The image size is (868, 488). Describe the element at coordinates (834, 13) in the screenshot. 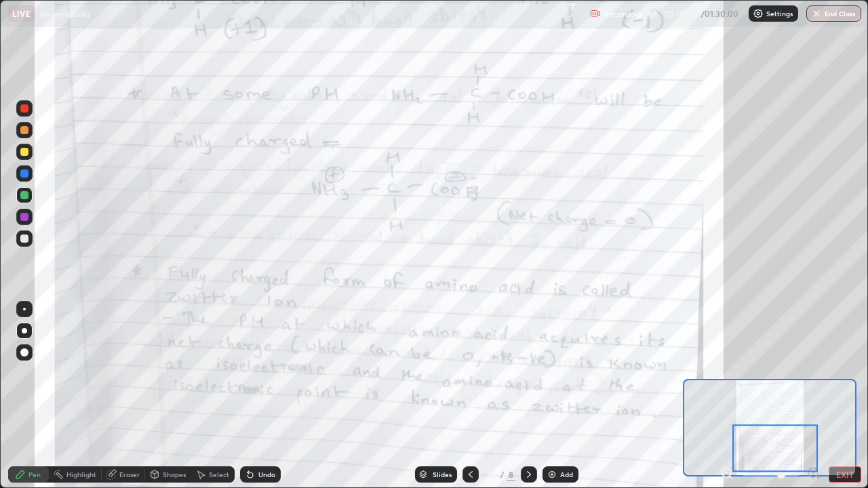

I see `button: End Class` at that location.